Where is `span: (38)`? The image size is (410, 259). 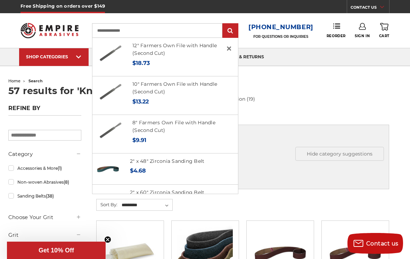 span: (38) is located at coordinates (50, 196).